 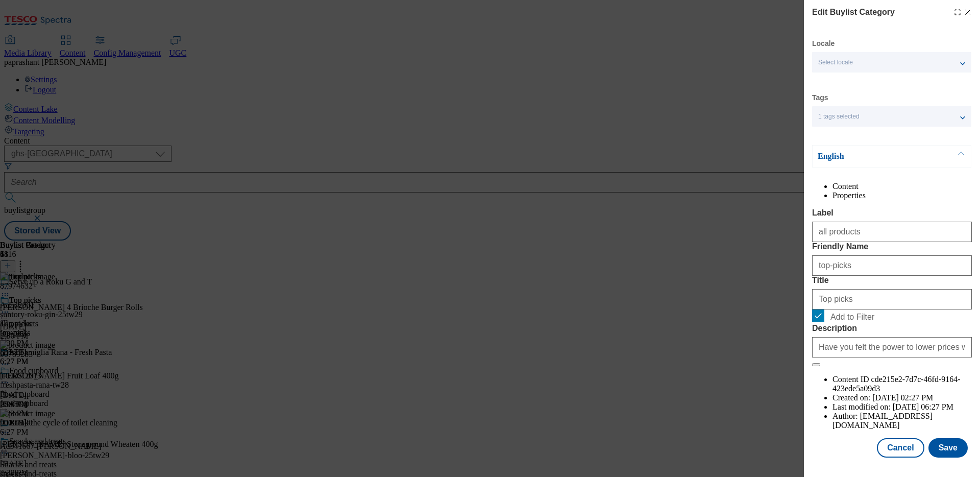 What do you see at coordinates (854, 13) in the screenshot?
I see `h4: Edit Buylist Category` at bounding box center [854, 13].